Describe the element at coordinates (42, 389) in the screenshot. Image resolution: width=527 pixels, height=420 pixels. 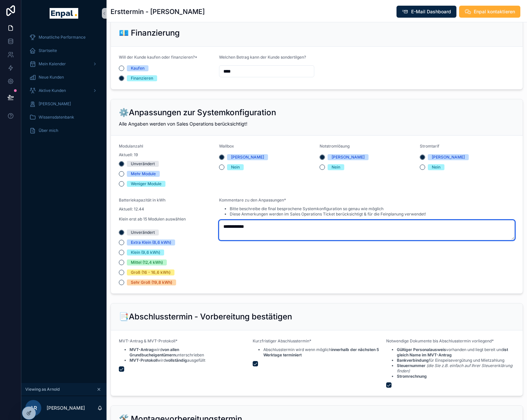
I see `span: Viewing as Arnold` at that location.